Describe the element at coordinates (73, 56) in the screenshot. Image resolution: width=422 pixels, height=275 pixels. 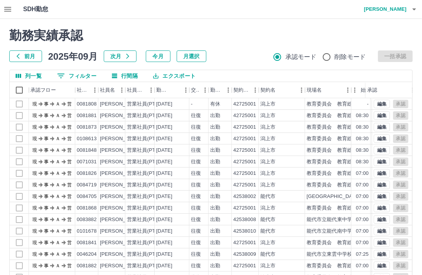
I see `h5: 2025年09月` at that location.